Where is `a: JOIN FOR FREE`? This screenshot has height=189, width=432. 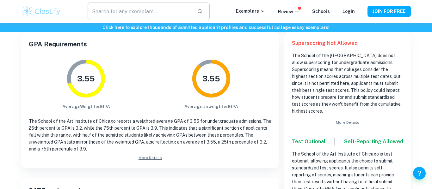 a: JOIN FOR FREE is located at coordinates (389, 11).